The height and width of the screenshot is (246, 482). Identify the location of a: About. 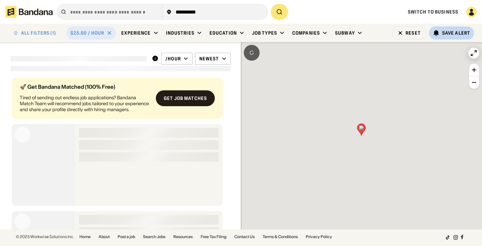
(104, 236).